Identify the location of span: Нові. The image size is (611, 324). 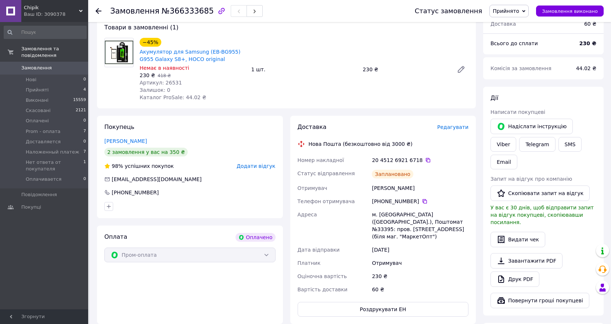
(31, 80).